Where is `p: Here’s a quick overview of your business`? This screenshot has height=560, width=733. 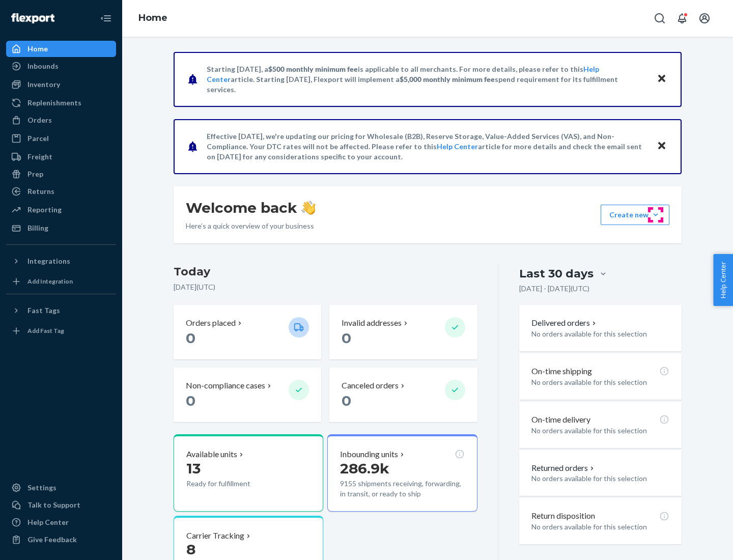
p: Here’s a quick overview of your business is located at coordinates (250, 226).